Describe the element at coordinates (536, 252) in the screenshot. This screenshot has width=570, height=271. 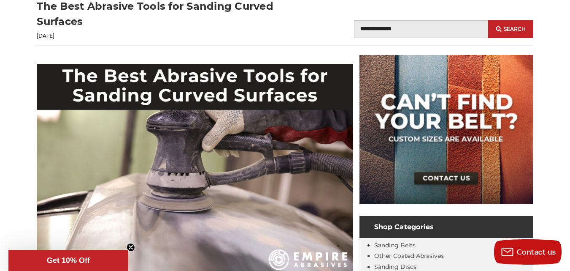
I see `span: Contact us` at that location.